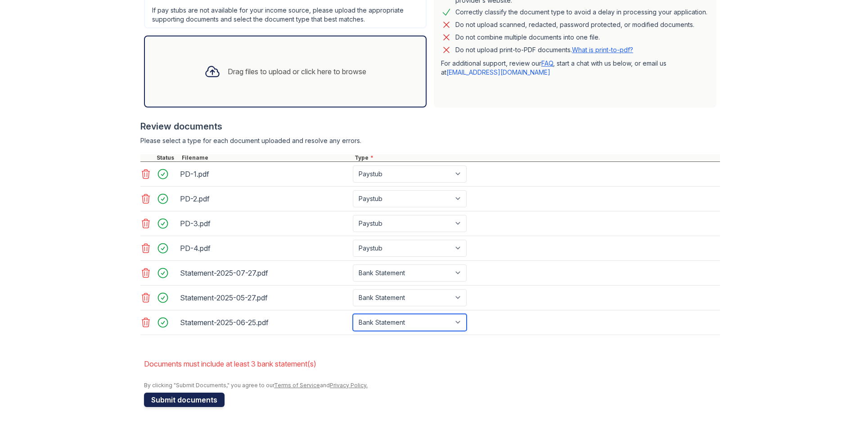  Describe the element at coordinates (264, 248) in the screenshot. I see `div: PD-4.pdf` at that location.